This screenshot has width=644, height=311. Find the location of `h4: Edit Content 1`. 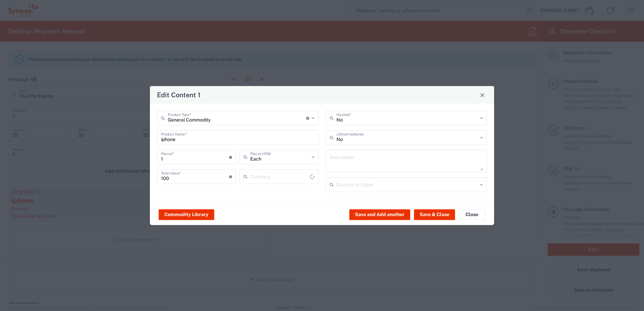

h4: Edit Content 1 is located at coordinates (178, 94).